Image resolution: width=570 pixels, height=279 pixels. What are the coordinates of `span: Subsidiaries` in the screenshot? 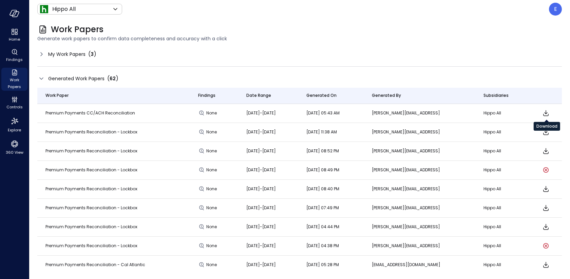 It's located at (496, 96).